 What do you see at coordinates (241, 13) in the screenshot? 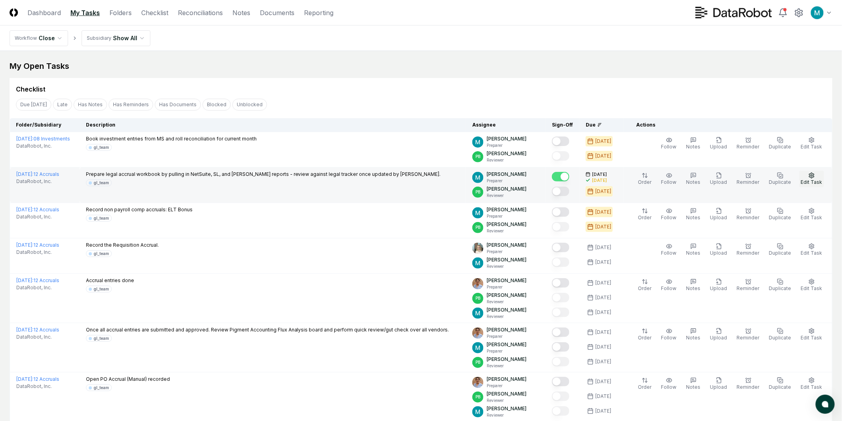
I see `a: Notes` at bounding box center [241, 13].